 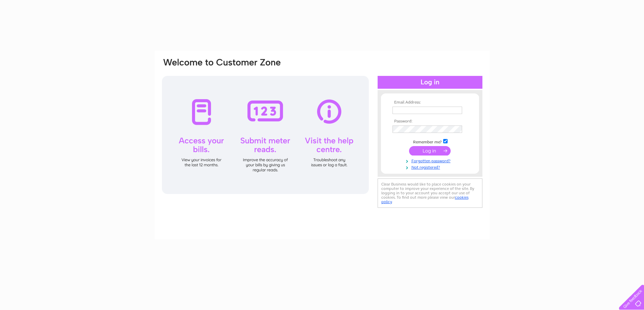 I want to click on th: Email Address:, so click(x=430, y=102).